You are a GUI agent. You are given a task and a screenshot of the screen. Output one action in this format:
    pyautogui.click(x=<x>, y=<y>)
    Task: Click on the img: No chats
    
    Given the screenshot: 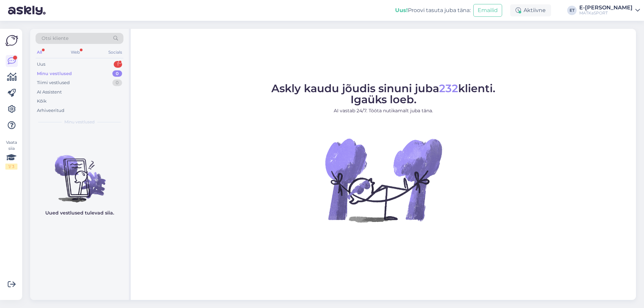 What is the action you would take?
    pyautogui.click(x=79, y=173)
    